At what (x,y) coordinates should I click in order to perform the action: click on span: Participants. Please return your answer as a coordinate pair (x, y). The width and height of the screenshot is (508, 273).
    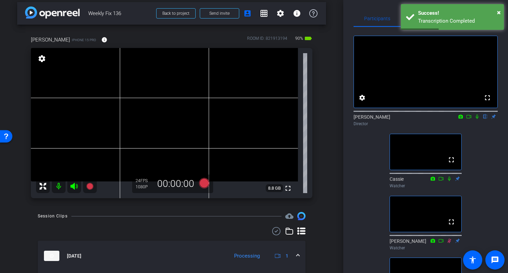
    Looking at the image, I should click on (377, 19).